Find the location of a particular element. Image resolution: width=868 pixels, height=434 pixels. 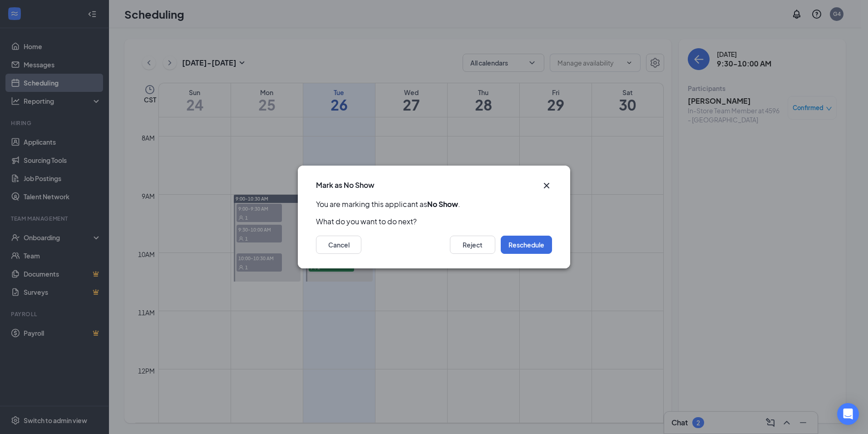

button: Cancel is located at coordinates (339, 245).